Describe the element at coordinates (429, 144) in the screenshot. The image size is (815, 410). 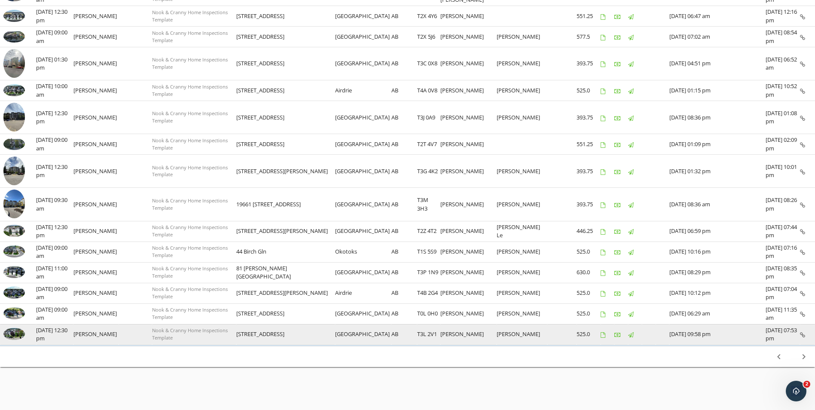
I see `td: T2T 4V7` at that location.